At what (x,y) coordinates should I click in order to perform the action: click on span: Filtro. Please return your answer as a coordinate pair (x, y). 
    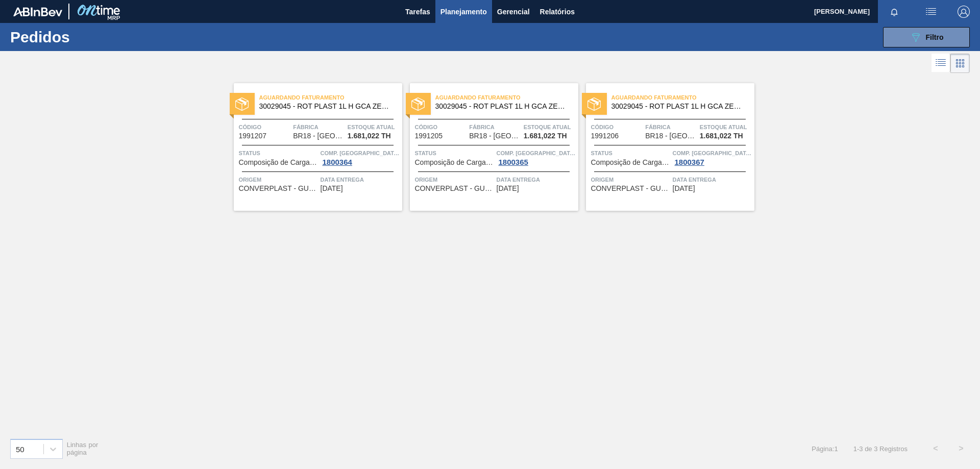
    Looking at the image, I should click on (935, 37).